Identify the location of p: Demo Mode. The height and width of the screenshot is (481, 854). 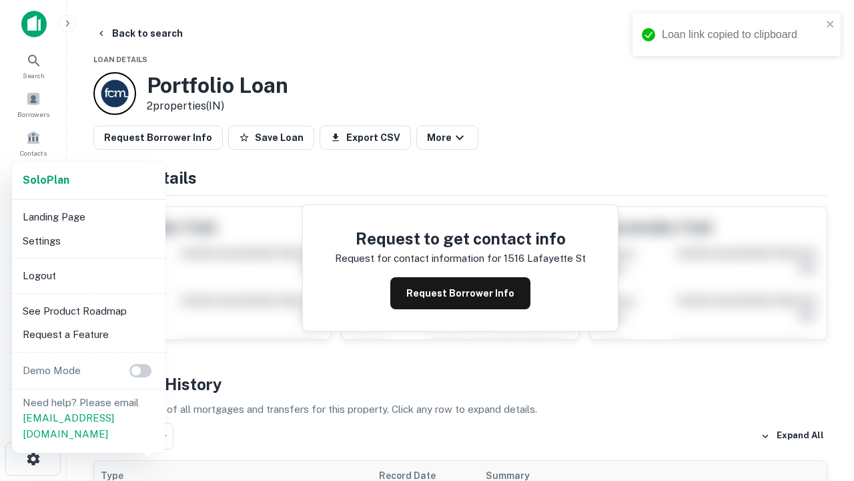
(51, 370).